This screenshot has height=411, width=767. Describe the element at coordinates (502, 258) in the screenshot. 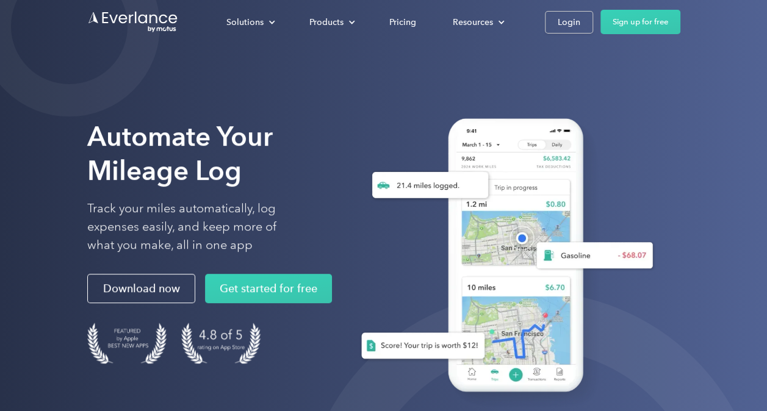

I see `img: Everlance, mileage tracker app, expense tracking app` at that location.